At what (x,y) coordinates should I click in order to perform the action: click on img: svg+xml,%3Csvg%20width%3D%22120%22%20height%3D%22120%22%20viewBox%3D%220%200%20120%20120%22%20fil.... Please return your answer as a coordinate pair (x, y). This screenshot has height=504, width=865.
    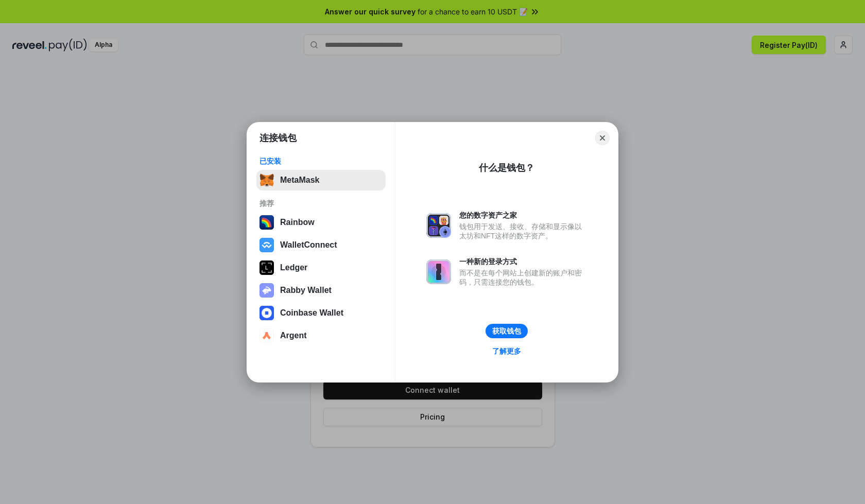
    Looking at the image, I should click on (267, 222).